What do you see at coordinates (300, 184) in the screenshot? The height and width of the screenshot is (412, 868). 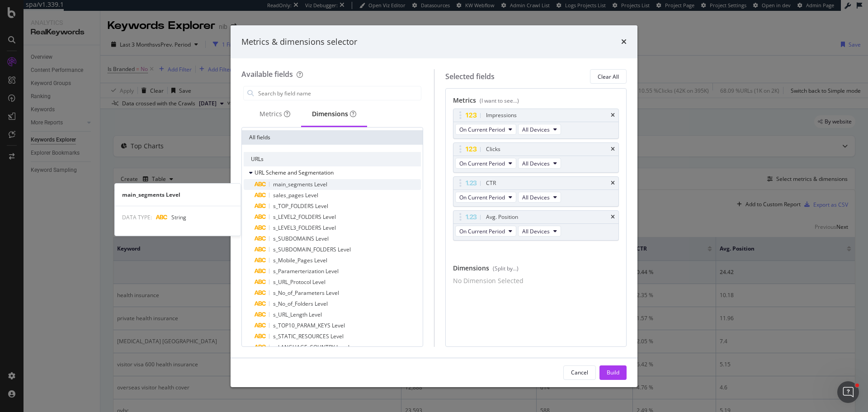 I see `span: main_segments Level` at bounding box center [300, 184].